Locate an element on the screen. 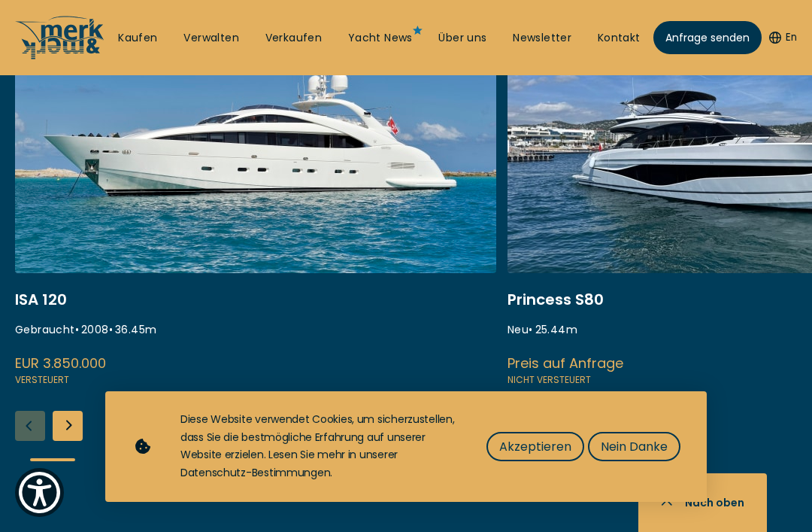 The width and height of the screenshot is (812, 532). button: Akzeptieren is located at coordinates (535, 446).